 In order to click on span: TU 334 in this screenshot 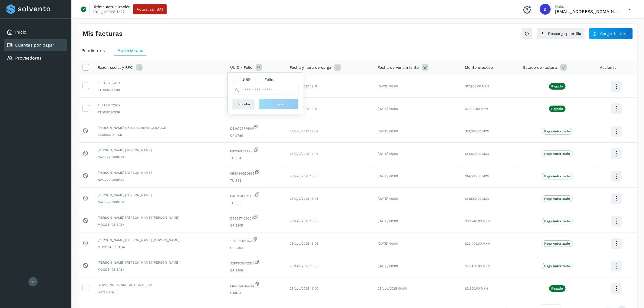, I will do `click(256, 158)`.